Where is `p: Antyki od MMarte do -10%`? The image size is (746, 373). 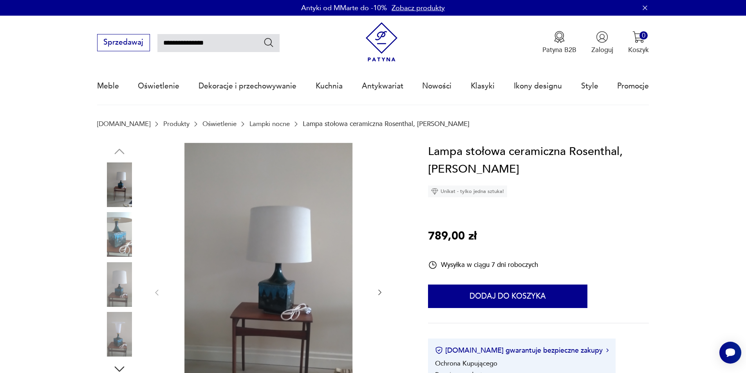
p: Antyki od MMarte do -10% is located at coordinates (344, 8).